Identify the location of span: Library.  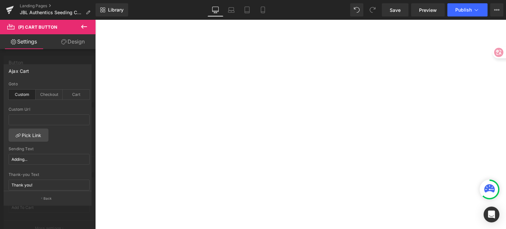
(116, 10).